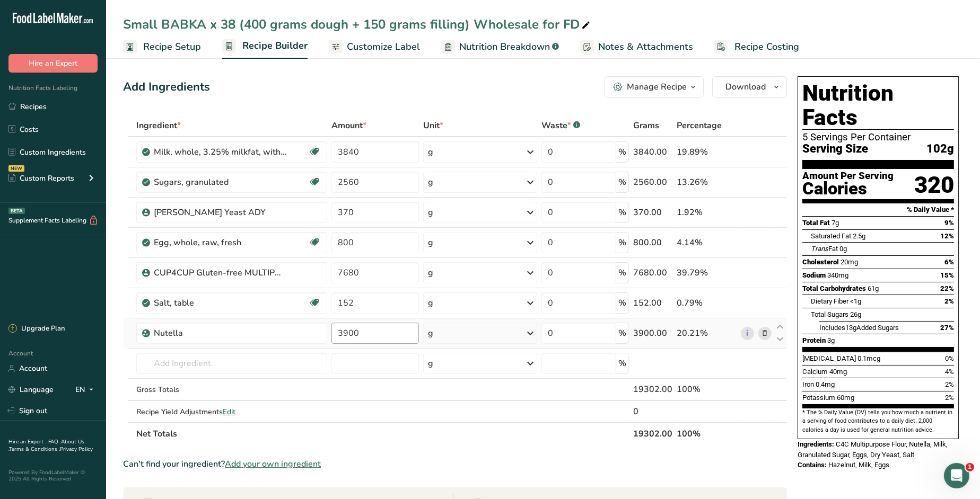 This screenshot has height=499, width=980. Describe the element at coordinates (76, 449) in the screenshot. I see `a: Privacy Policy` at that location.